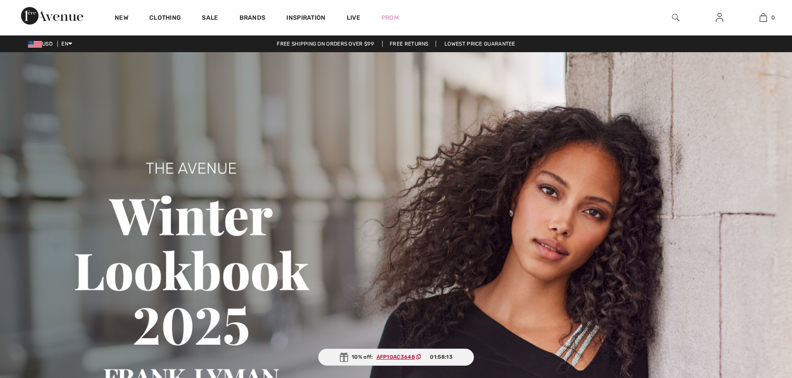 This screenshot has width=792, height=378. What do you see at coordinates (763, 18) in the screenshot?
I see `a: 0` at bounding box center [763, 18].